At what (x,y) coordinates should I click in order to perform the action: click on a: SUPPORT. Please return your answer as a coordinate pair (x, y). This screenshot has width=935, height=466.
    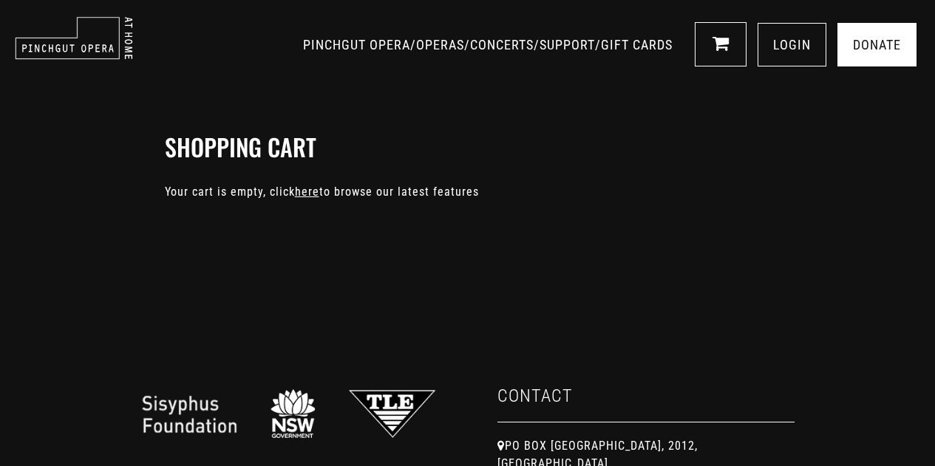
    Looking at the image, I should click on (567, 44).